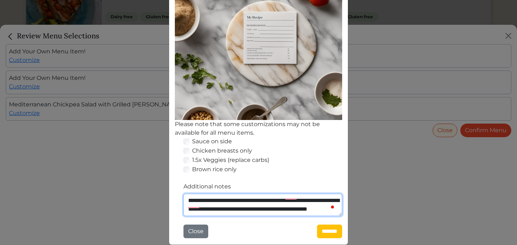 Image resolution: width=517 pixels, height=245 pixels. What do you see at coordinates (230, 160) in the screenshot?
I see `label: 1.5x Veggies (replace carbs)` at bounding box center [230, 160].